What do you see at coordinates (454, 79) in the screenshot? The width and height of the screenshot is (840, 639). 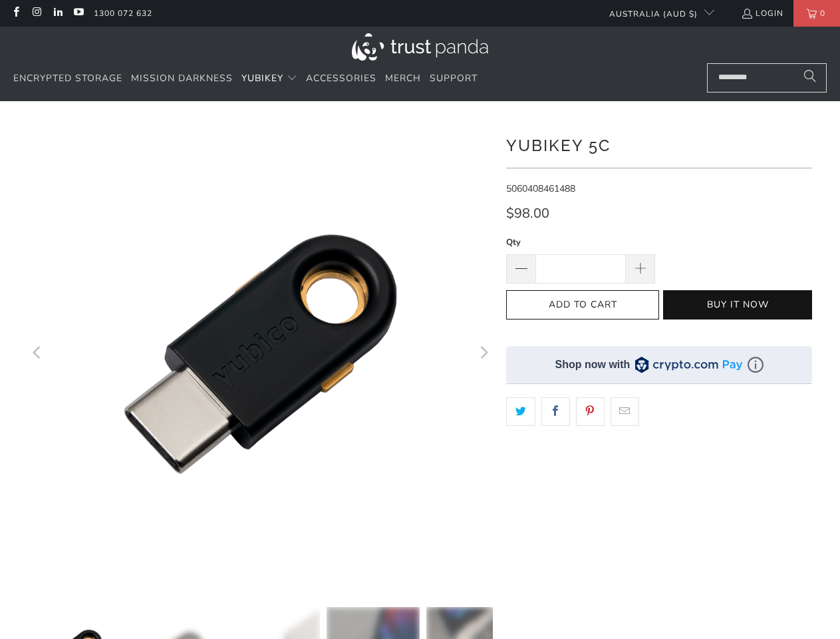 I see `a: Support` at bounding box center [454, 79].